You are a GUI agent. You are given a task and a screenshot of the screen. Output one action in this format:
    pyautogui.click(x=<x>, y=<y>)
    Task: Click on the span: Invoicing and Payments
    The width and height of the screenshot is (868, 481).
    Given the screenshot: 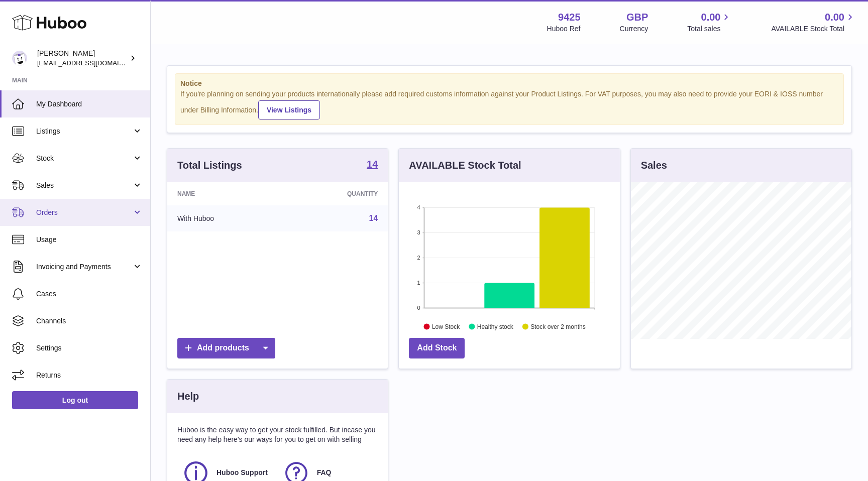 What is the action you would take?
    pyautogui.click(x=84, y=267)
    